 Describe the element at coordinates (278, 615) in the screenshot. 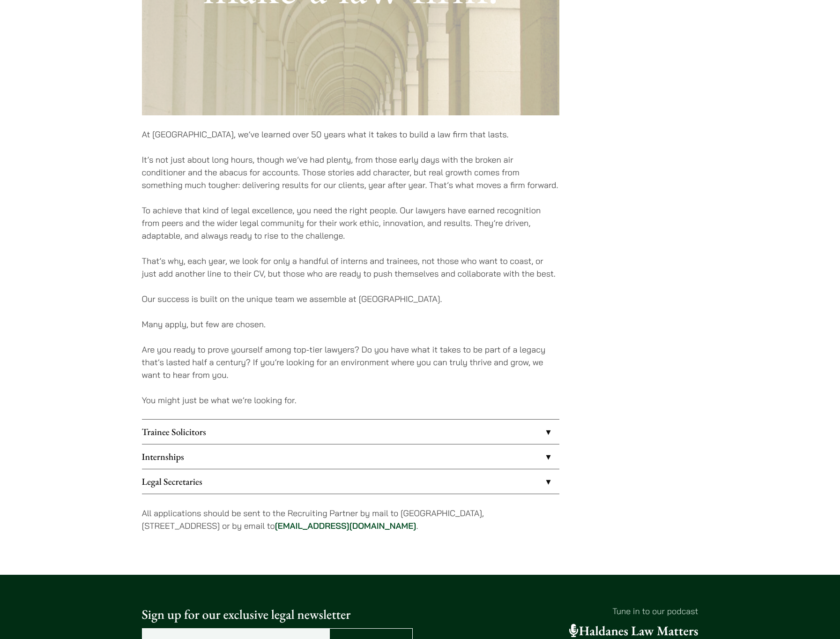

I see `p: Sign up for our exclusive legal newsletter` at that location.